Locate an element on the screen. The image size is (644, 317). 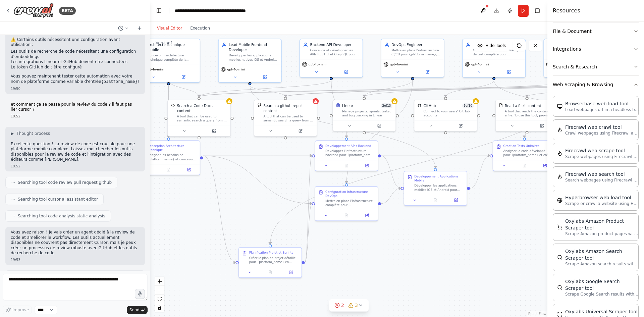
div: A tool that can be used to semantic search a query from a github repo's content. This is not the ... is located at coordinates (288, 119).